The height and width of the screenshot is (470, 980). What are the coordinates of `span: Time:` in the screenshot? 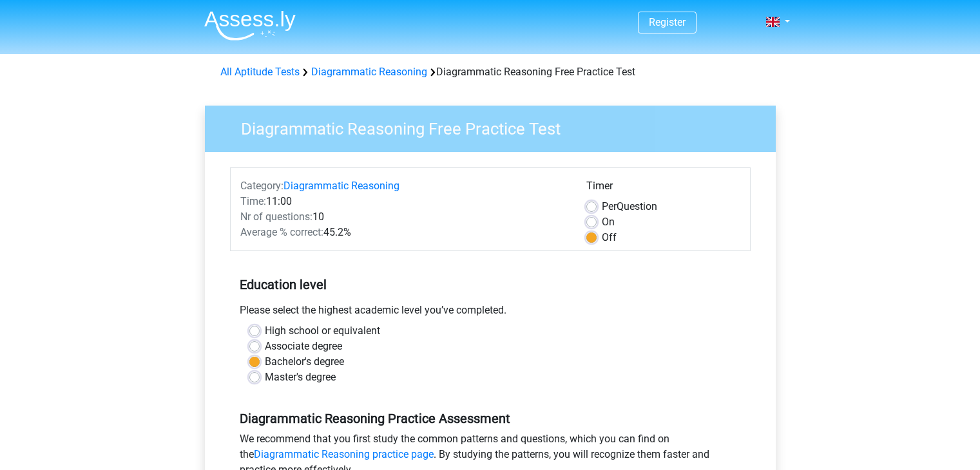 It's located at (253, 201).